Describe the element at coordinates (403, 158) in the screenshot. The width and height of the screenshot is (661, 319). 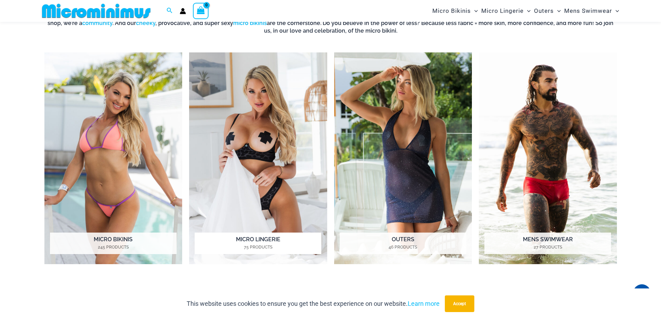
I see `img: Outers` at that location.